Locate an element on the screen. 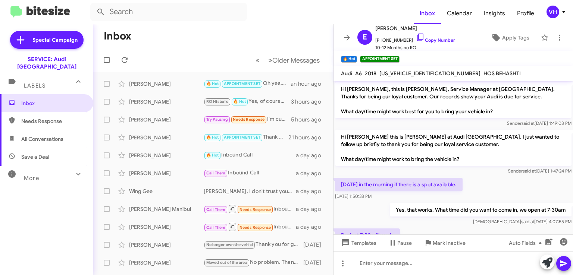  span: All Conversations is located at coordinates (42, 139).